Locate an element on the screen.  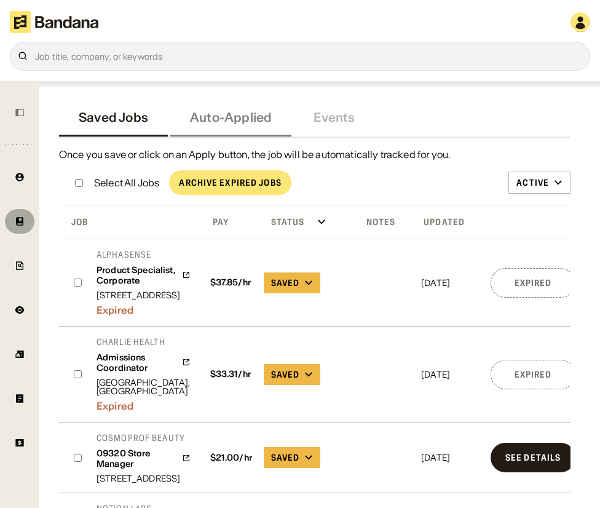
div: Updated is located at coordinates (441, 222).